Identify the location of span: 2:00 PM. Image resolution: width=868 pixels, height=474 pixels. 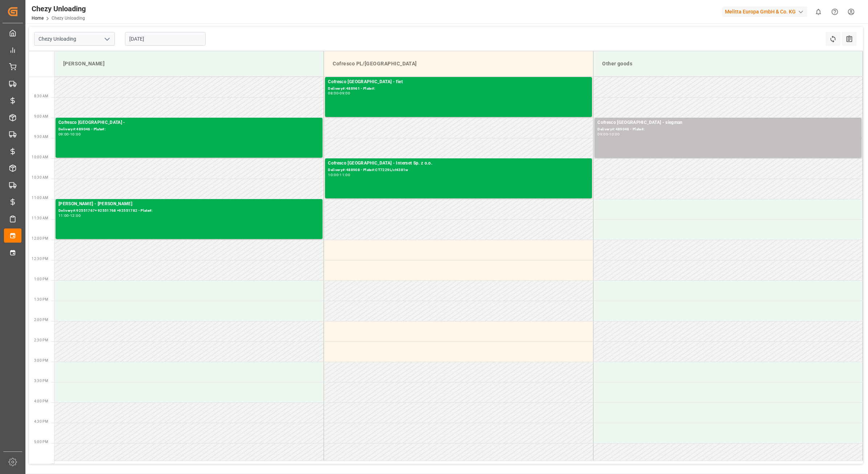
(41, 319).